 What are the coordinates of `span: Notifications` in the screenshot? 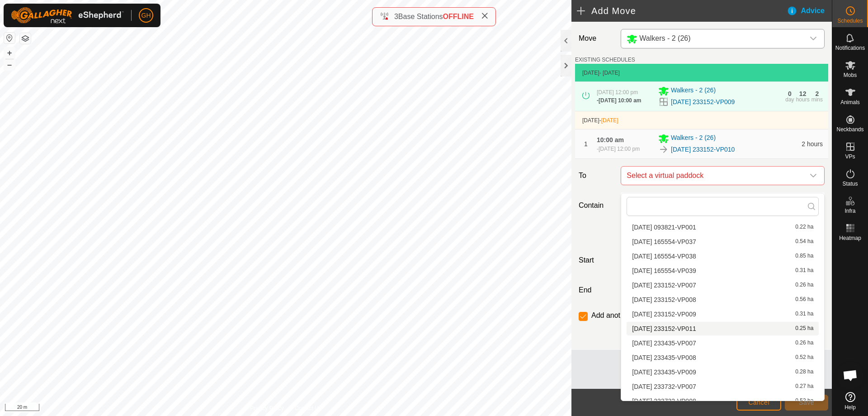 It's located at (850, 48).